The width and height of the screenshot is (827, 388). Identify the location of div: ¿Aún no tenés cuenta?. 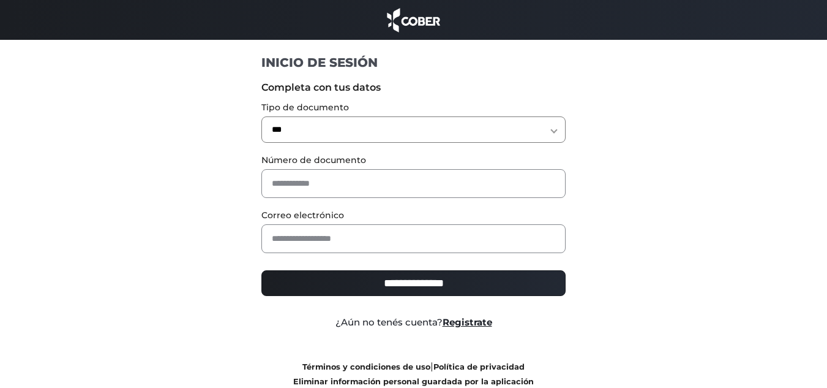
(413, 322).